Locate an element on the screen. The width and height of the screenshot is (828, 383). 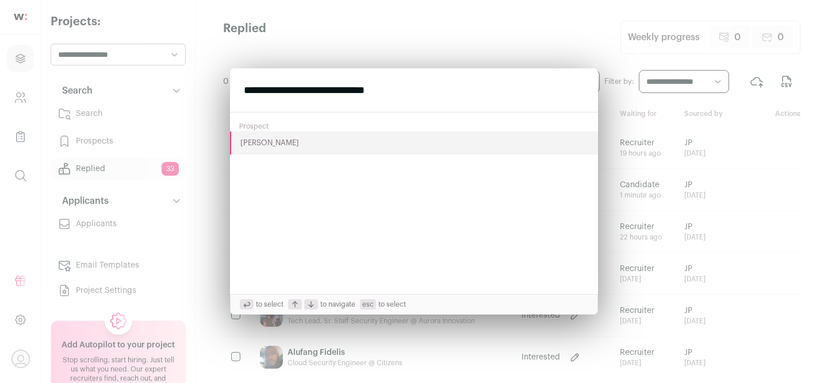
span: to navigate is located at coordinates (321, 305).